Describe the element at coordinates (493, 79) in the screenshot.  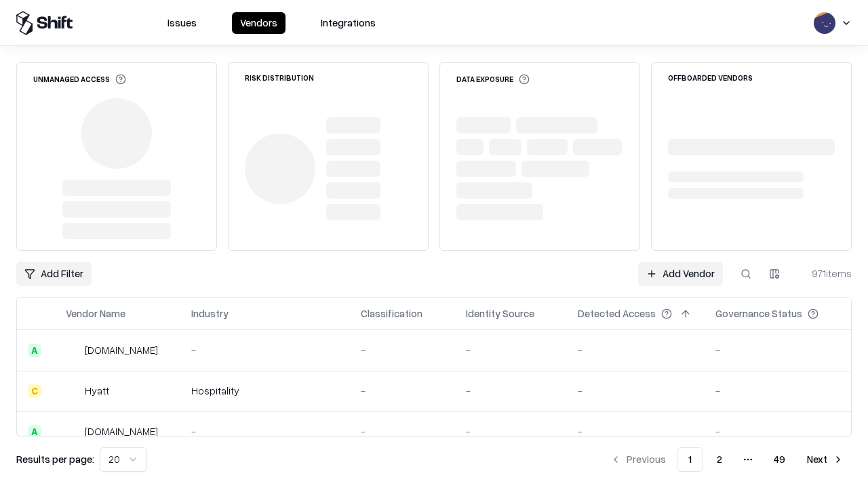
I see `div: Data Exposure` at that location.